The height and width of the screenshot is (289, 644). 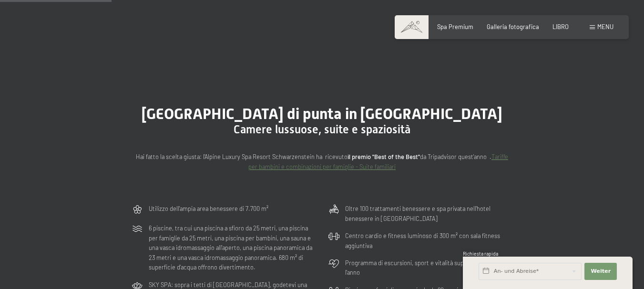 What do you see at coordinates (561, 27) in the screenshot?
I see `font: LIBRO` at bounding box center [561, 27].